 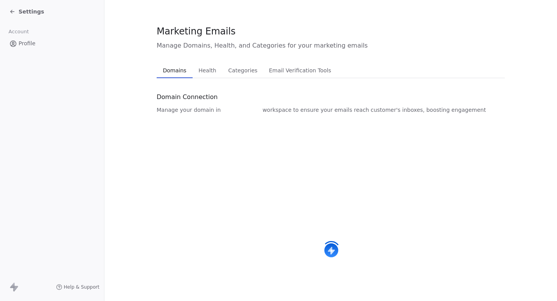 What do you see at coordinates (207, 70) in the screenshot?
I see `span: Health` at bounding box center [207, 70].